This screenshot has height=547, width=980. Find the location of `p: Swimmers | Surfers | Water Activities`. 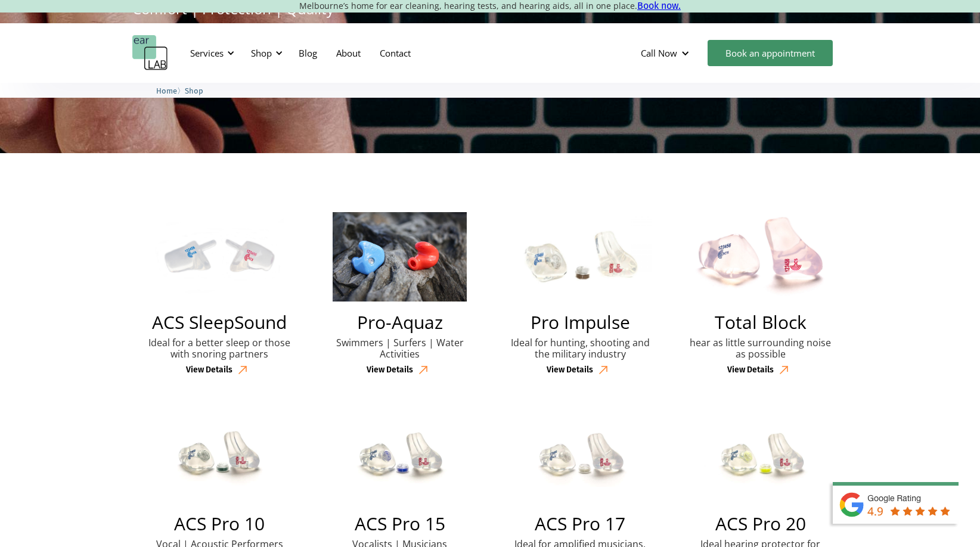

p: Swimmers | Surfers | Water Activities is located at coordinates (400, 349).